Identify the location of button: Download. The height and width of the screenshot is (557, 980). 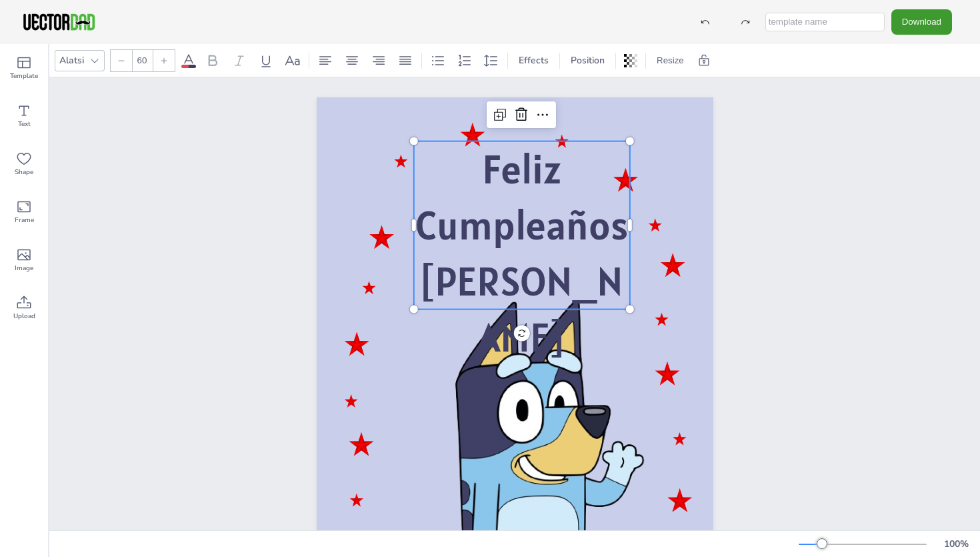
(922, 21).